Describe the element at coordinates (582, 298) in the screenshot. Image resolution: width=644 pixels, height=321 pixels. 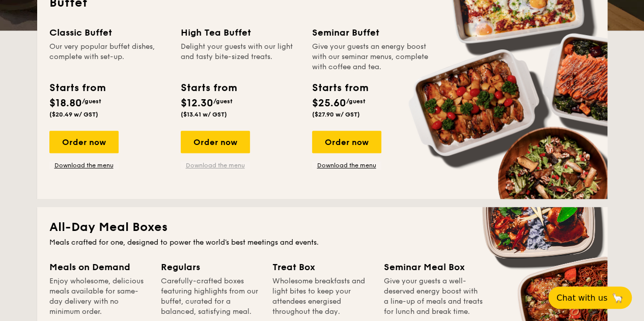
I see `span: Chat with us` at that location.